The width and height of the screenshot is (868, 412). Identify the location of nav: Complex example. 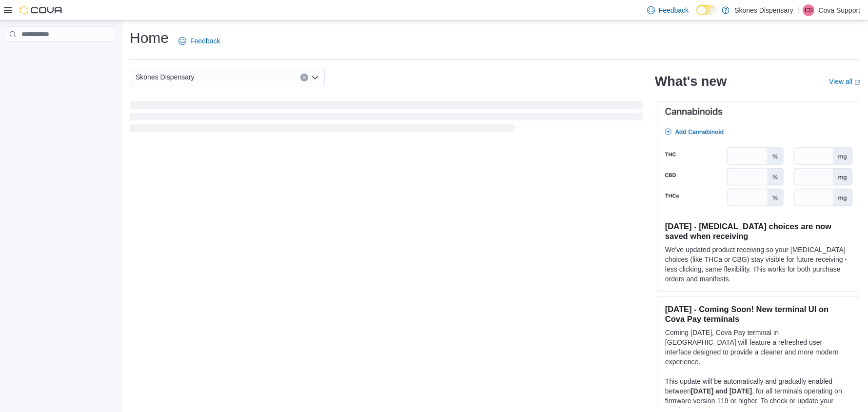
(61, 56).